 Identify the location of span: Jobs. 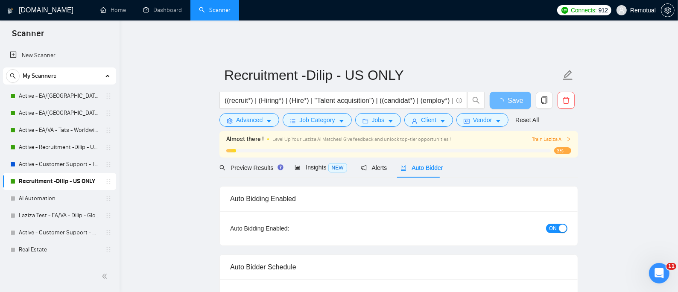
(379, 120).